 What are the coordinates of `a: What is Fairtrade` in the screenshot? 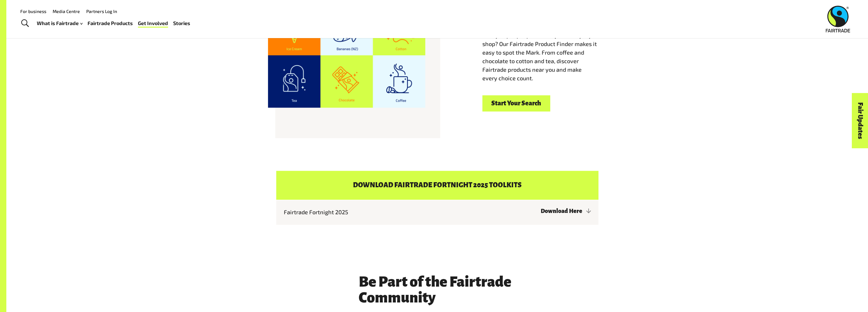 It's located at (59, 23).